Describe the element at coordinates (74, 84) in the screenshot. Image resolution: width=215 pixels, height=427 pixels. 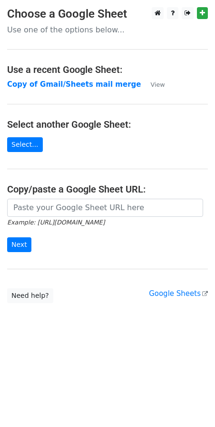
I see `strong: Copy of Gmail/Sheets mail merge` at that location.